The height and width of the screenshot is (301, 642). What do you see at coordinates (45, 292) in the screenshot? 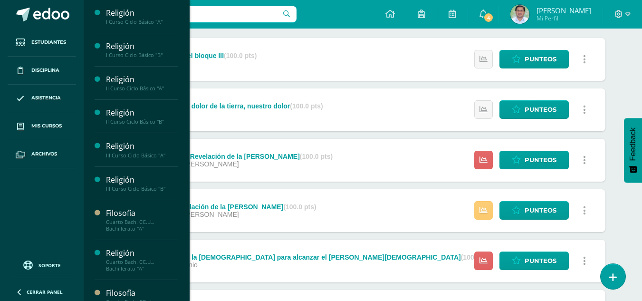
I see `span: Cerrar panel` at bounding box center [45, 292].